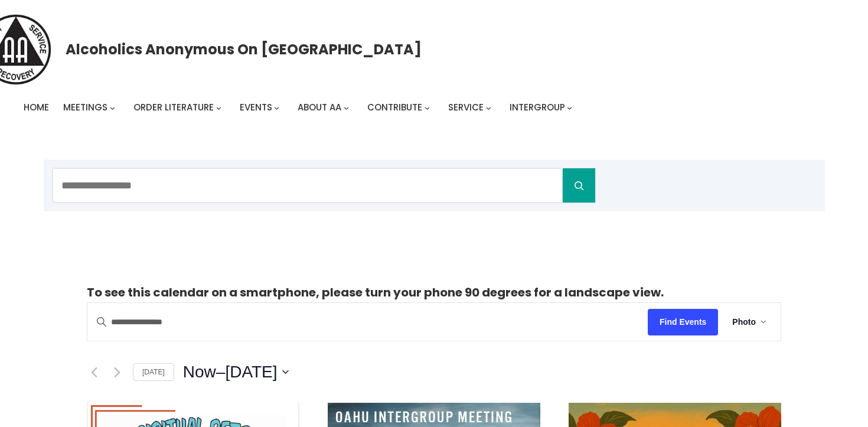 This screenshot has width=868, height=427. What do you see at coordinates (85, 108) in the screenshot?
I see `a: Meetings` at bounding box center [85, 108].